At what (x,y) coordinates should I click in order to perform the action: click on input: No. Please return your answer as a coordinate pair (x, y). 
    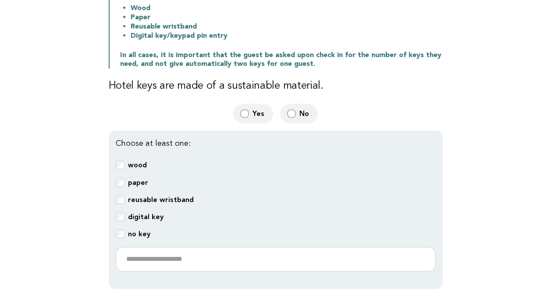
    Looking at the image, I should click on (292, 113).